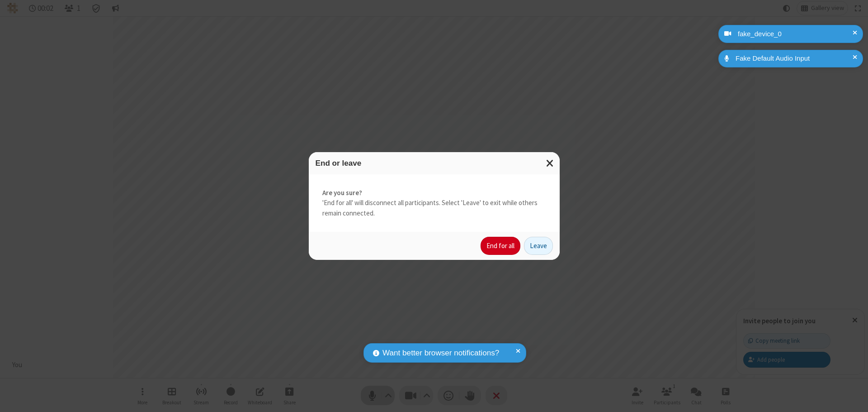 The height and width of the screenshot is (412, 868). Describe the element at coordinates (794, 58) in the screenshot. I see `div: Fake Default Audio Input` at that location.